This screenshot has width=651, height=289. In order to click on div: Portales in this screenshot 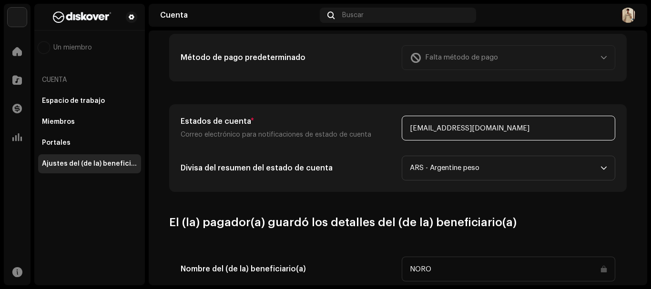, I will do `click(56, 143)`.